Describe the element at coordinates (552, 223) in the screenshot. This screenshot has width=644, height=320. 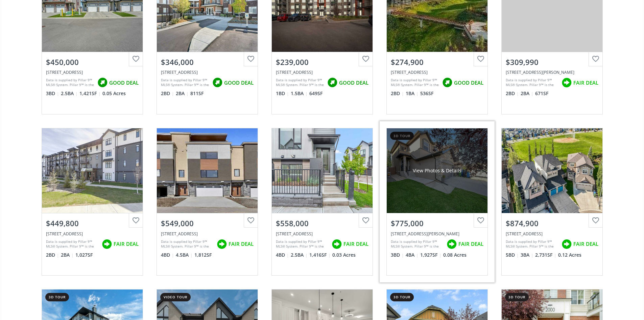
I see `div: $874,900` at that location.